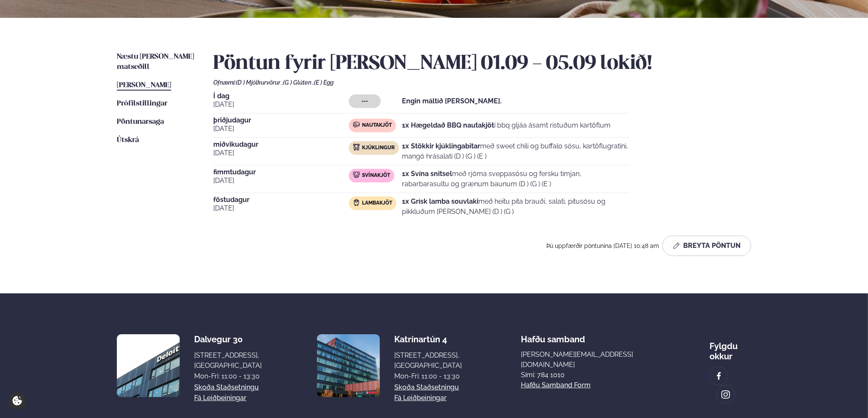  Describe the element at coordinates (281, 172) in the screenshot. I see `span: fimmtudagur` at that location.